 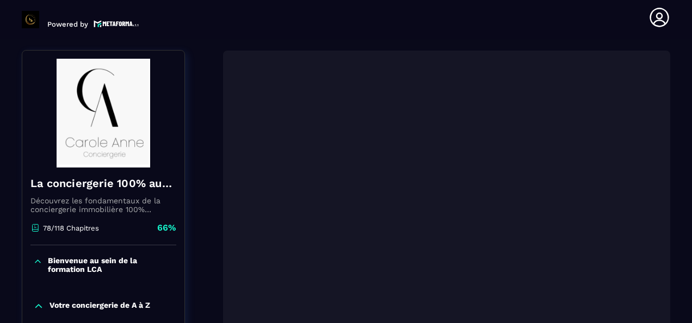 I want to click on p: 78/118 Chapitres, so click(x=71, y=228).